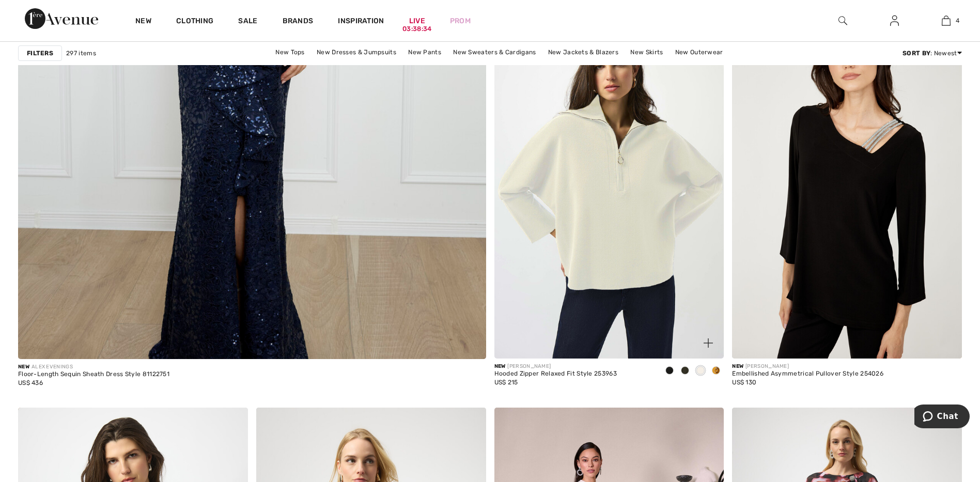 This screenshot has width=980, height=482. I want to click on a: New Pants, so click(425, 52).